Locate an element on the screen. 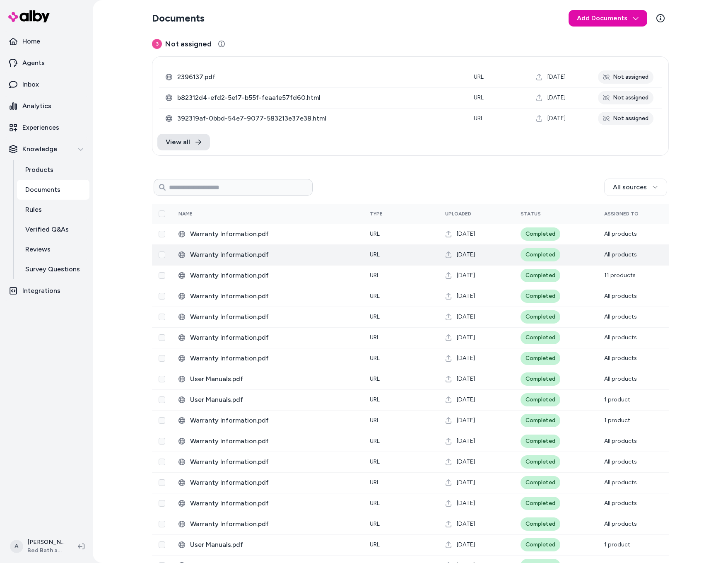 The image size is (728, 563). button: Knowledge is located at coordinates (47, 149).